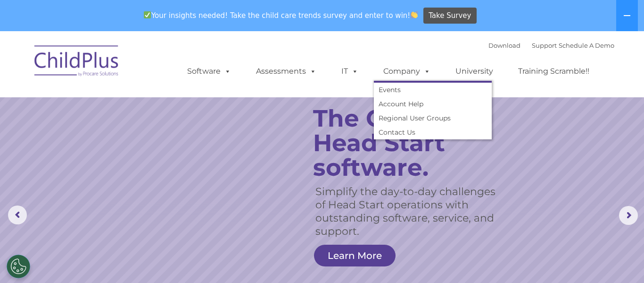  What do you see at coordinates (504, 45) in the screenshot?
I see `a: Download` at bounding box center [504, 45].